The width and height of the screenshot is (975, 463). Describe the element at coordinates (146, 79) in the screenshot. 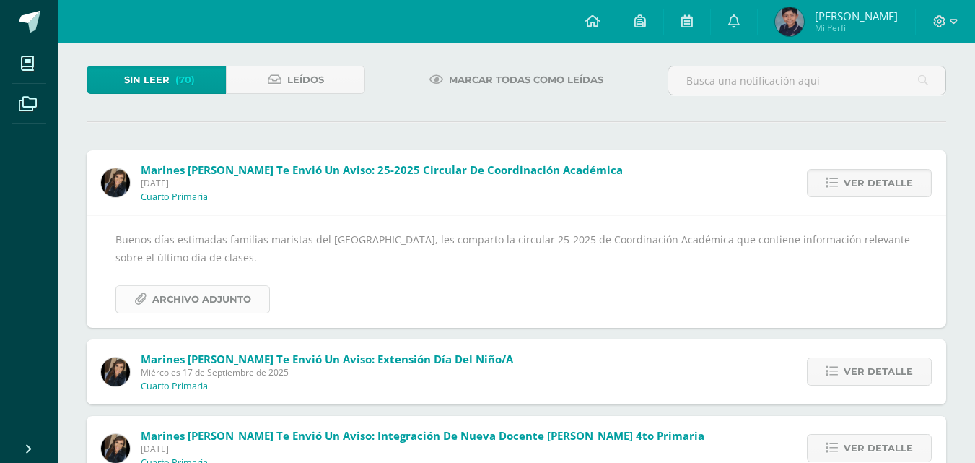

I see `span: Sin leer` at that location.